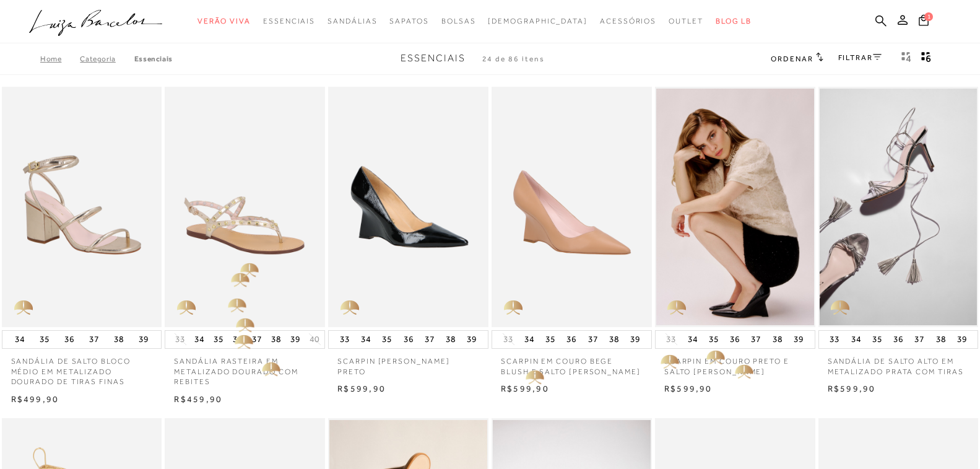  Describe the element at coordinates (408, 207) in the screenshot. I see `a: SCARPIN ANABELA VERNIZ PRETO SCARPIN ANABELA VERNIZ PRETO` at that location.